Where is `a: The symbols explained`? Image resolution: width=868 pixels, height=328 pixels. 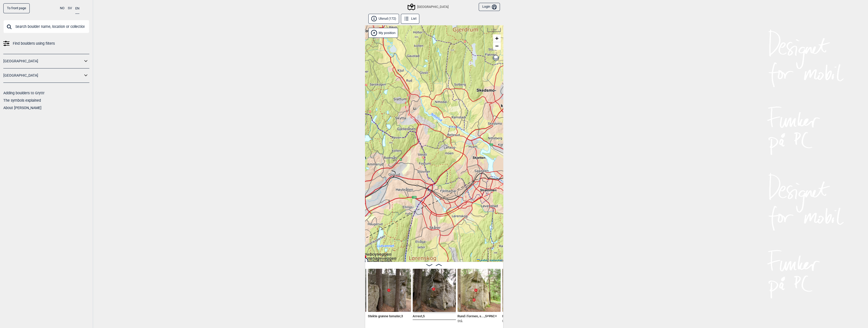
a: The symbols explained is located at coordinates (22, 101).